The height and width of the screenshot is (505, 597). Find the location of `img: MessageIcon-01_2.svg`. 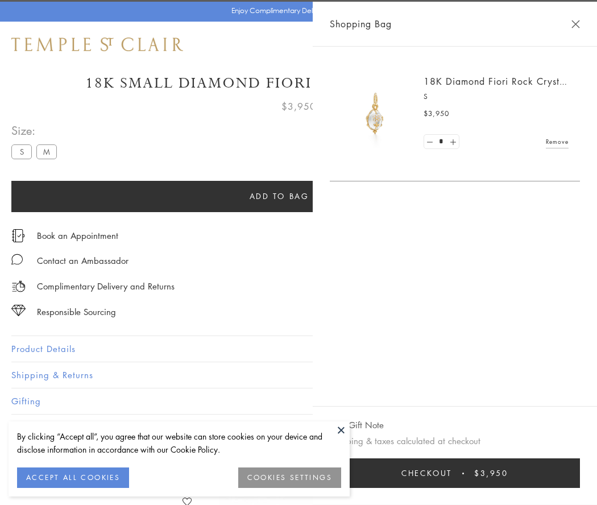

img: MessageIcon-01_2.svg is located at coordinates (17, 259).